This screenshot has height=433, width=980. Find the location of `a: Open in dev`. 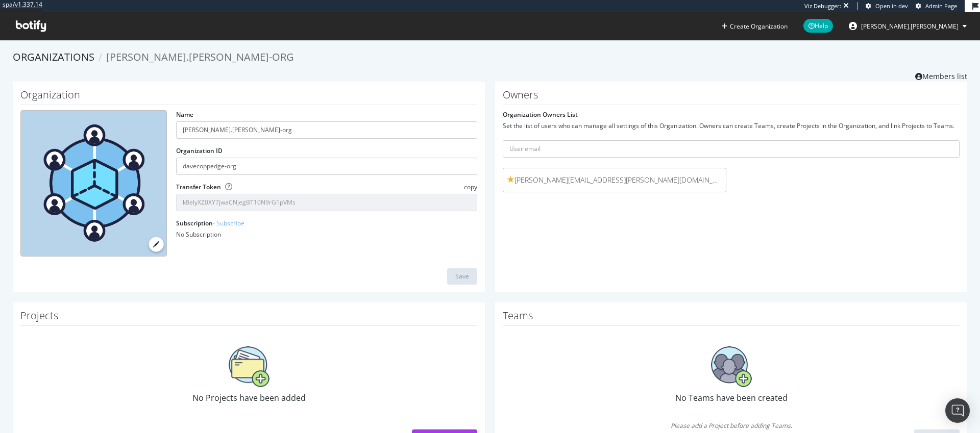

a: Open in dev is located at coordinates (886, 7).